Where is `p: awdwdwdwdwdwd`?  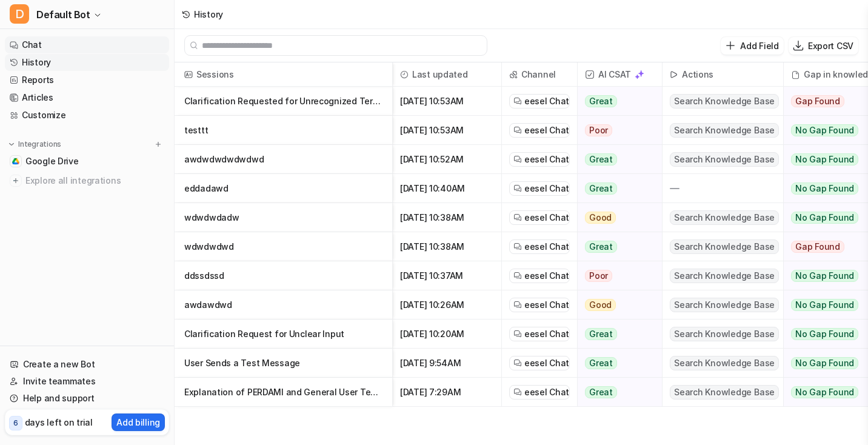 p: awdwdwdwdwdwd is located at coordinates (283, 160).